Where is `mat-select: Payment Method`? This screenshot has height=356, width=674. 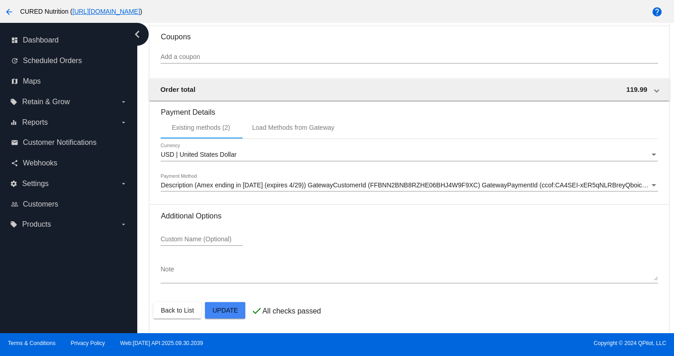
mat-select: Payment Method is located at coordinates (409, 186).